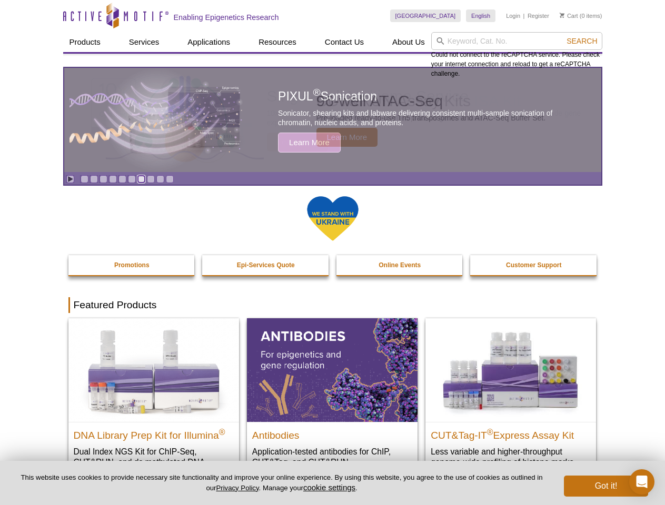 This screenshot has height=505, width=665. I want to click on a: Contact Us, so click(344, 42).